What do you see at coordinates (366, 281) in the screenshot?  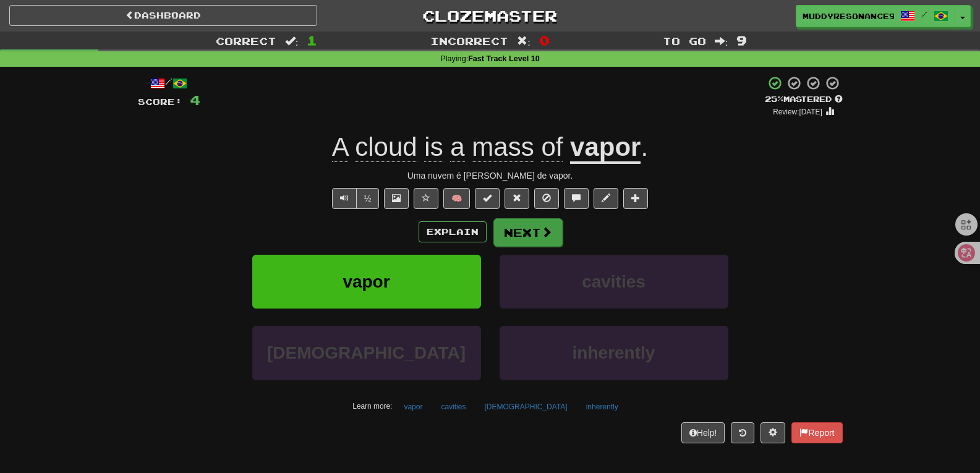 I see `span: vapor` at bounding box center [366, 281].